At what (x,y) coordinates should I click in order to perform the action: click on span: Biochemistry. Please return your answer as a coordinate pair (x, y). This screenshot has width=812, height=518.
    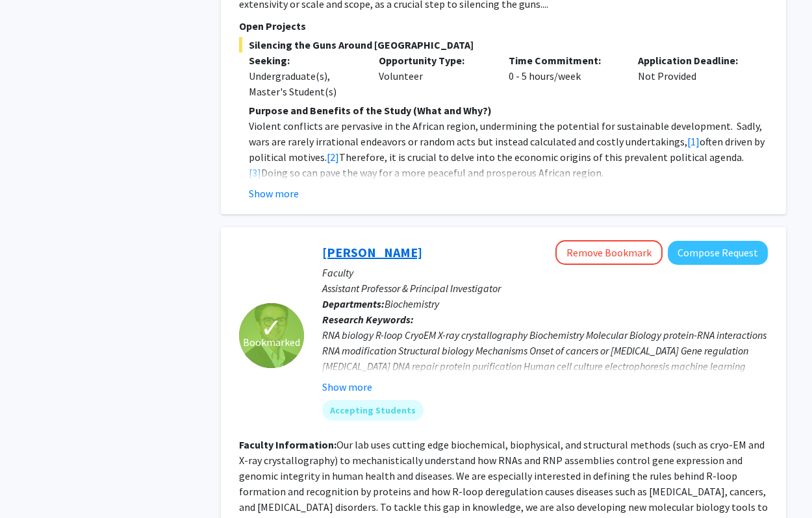
    Looking at the image, I should click on (412, 304).